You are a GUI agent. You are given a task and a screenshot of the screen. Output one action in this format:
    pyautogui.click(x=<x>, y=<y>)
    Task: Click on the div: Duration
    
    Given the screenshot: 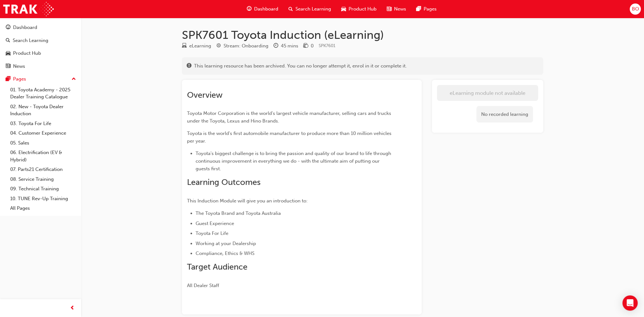 What is the action you would take?
    pyautogui.click(x=286, y=46)
    